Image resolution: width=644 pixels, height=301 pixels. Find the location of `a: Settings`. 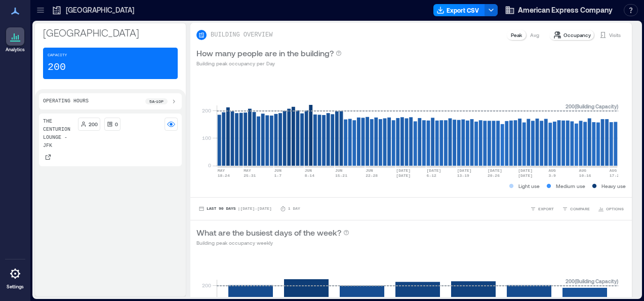

a: Settings is located at coordinates (15, 277).